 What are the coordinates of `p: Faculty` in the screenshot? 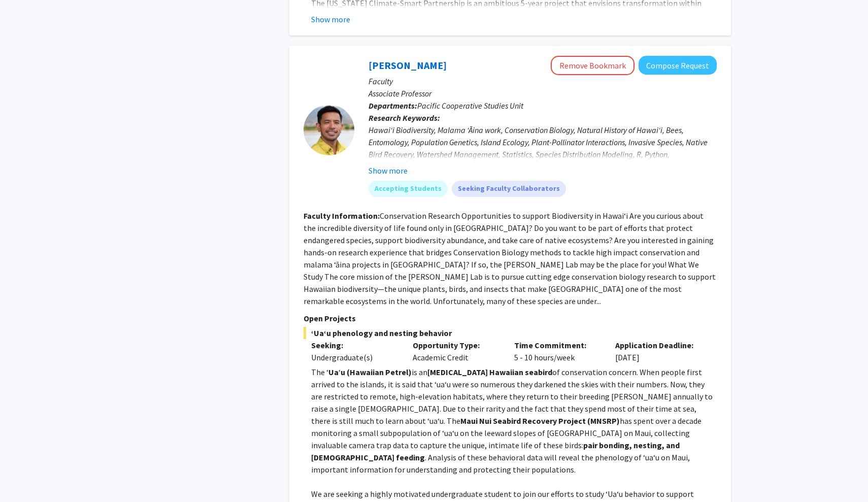 It's located at (542, 81).